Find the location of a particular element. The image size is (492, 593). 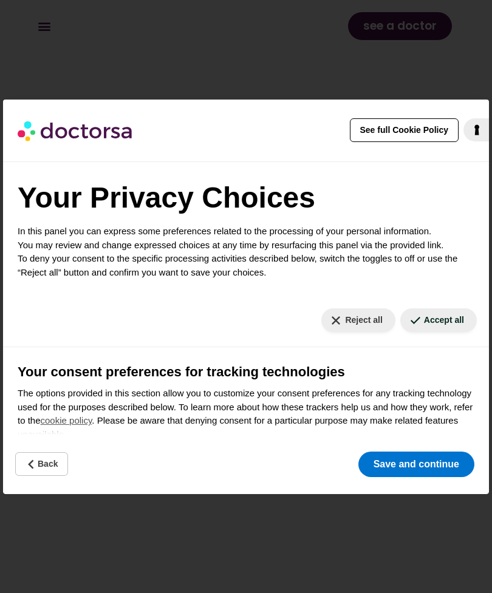

button: Save and continue is located at coordinates (416, 465).